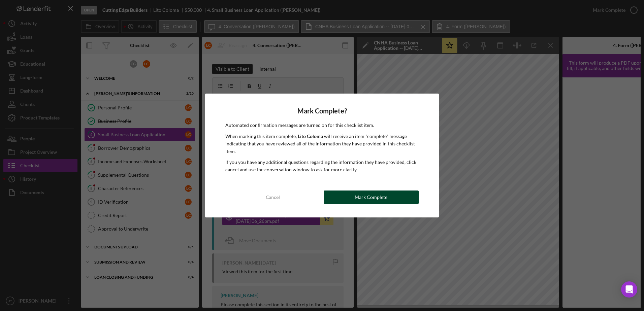 This screenshot has width=644, height=311. Describe the element at coordinates (322, 125) in the screenshot. I see `p: Automated confirmation messages are turned on for this checklist item.` at that location.